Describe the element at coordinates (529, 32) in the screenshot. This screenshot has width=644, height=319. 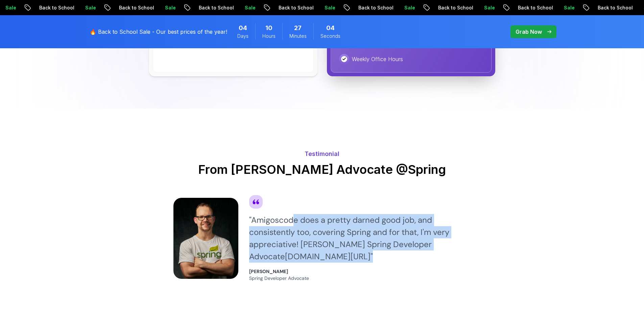
I see `p: Grab Now` at that location.